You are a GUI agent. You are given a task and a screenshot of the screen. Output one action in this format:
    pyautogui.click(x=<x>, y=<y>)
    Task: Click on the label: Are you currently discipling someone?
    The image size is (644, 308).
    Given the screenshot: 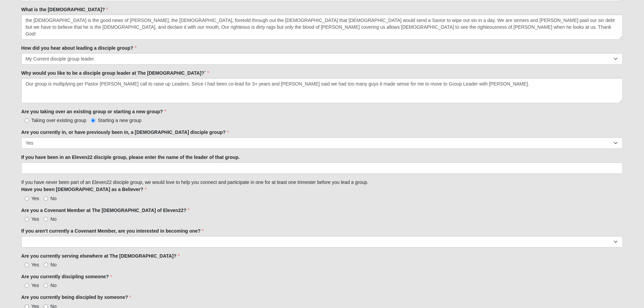 What is the action you would take?
    pyautogui.click(x=66, y=276)
    